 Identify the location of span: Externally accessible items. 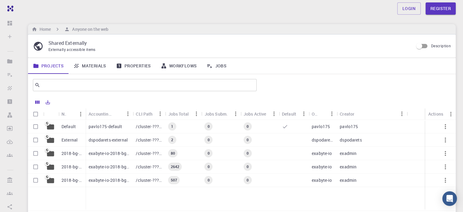
(72, 49).